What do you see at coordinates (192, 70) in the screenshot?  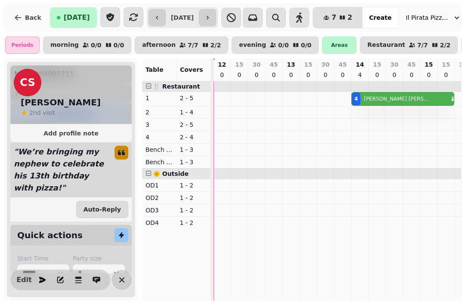 I see `span: Covers` at bounding box center [192, 70].